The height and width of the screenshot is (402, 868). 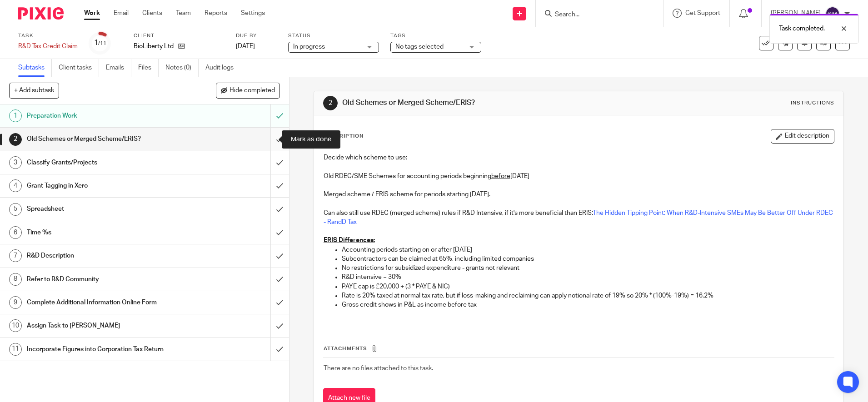 What do you see at coordinates (182, 68) in the screenshot?
I see `a: Notes (0)` at bounding box center [182, 68].